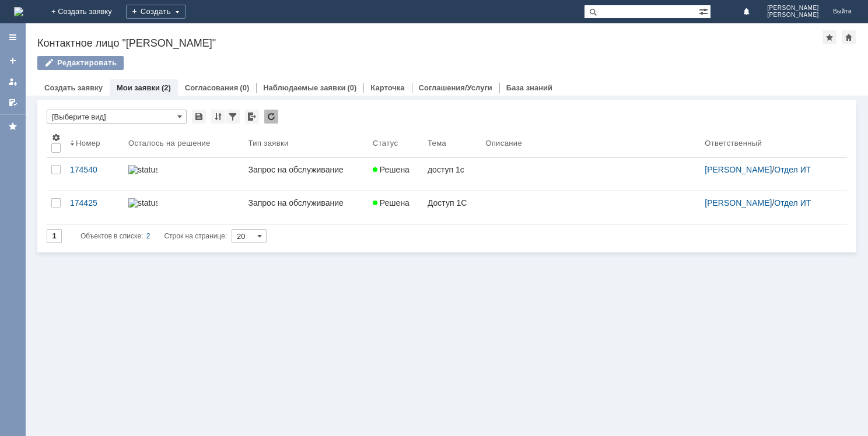 The image size is (868, 436). Describe the element at coordinates (451, 169) in the screenshot. I see `div: доступ 1с` at that location.